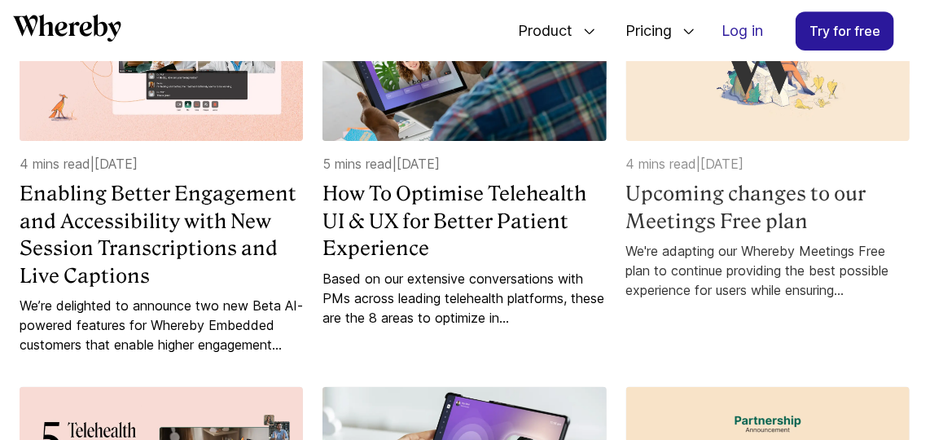  What do you see at coordinates (161, 325) in the screenshot?
I see `div: We’re delighted to announce two new Beta AI-powered features for Whereby Embedded customers that ...` at bounding box center [161, 325].